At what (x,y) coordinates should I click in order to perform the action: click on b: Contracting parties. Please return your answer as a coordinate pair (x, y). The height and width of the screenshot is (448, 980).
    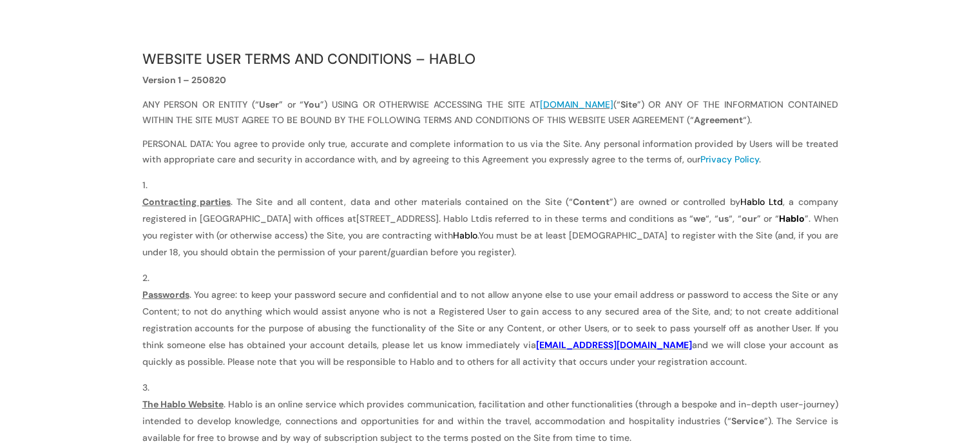
    Looking at the image, I should click on (186, 202).